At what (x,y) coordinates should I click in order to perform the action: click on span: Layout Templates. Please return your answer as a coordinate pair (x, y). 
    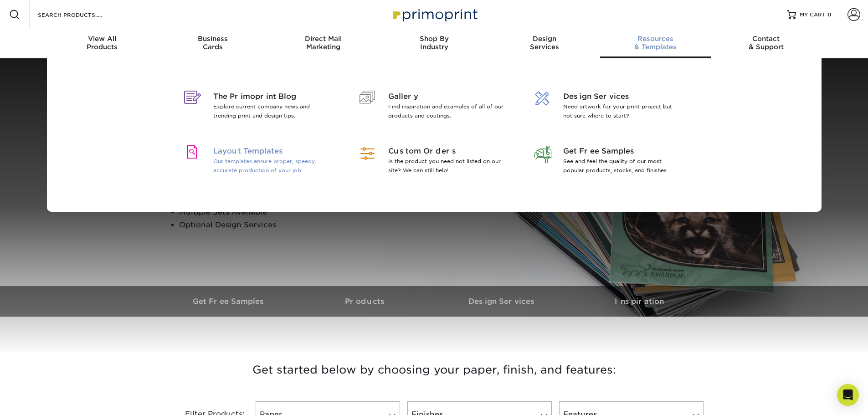
    Looking at the image, I should click on (272, 151).